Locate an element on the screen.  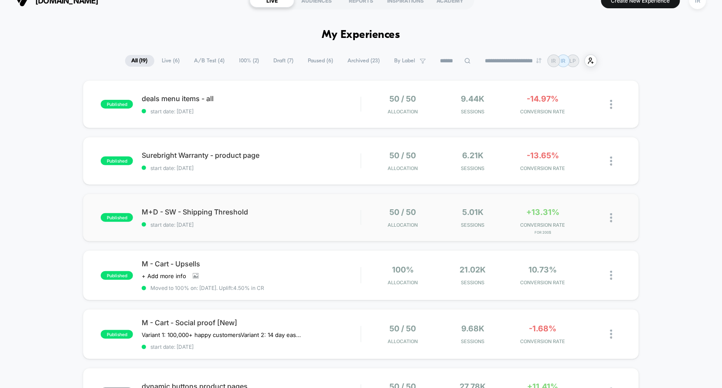
span: for 200$ is located at coordinates (543, 232).